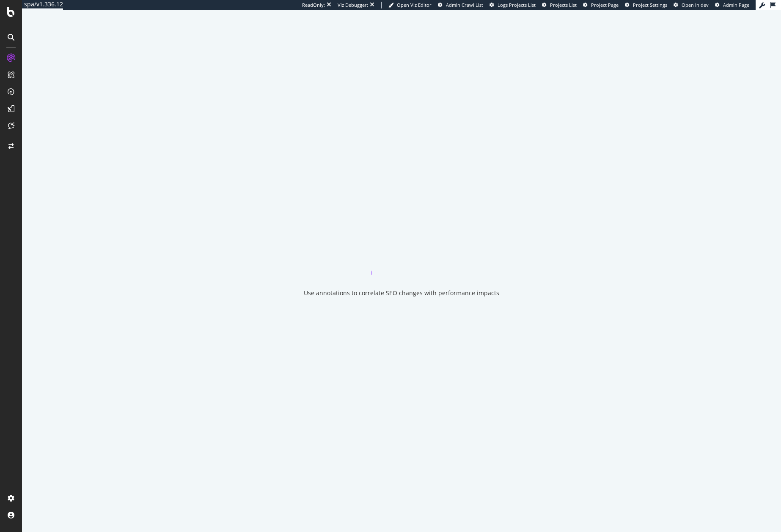  What do you see at coordinates (563, 5) in the screenshot?
I see `span: Projects List` at bounding box center [563, 5].